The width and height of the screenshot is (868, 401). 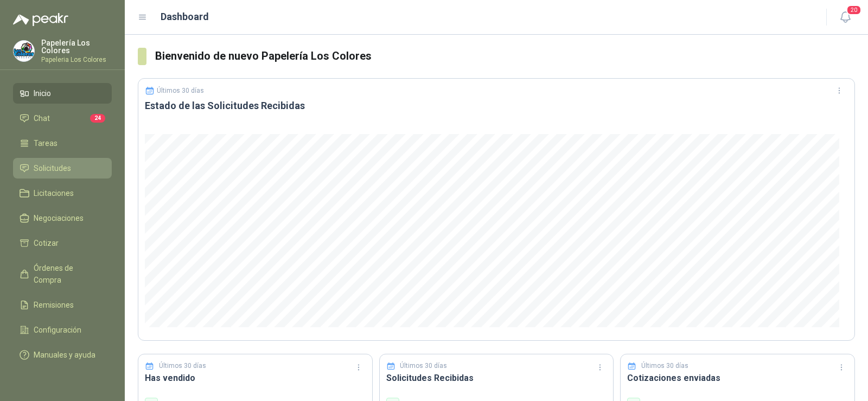 I want to click on span: Cotizar, so click(x=46, y=243).